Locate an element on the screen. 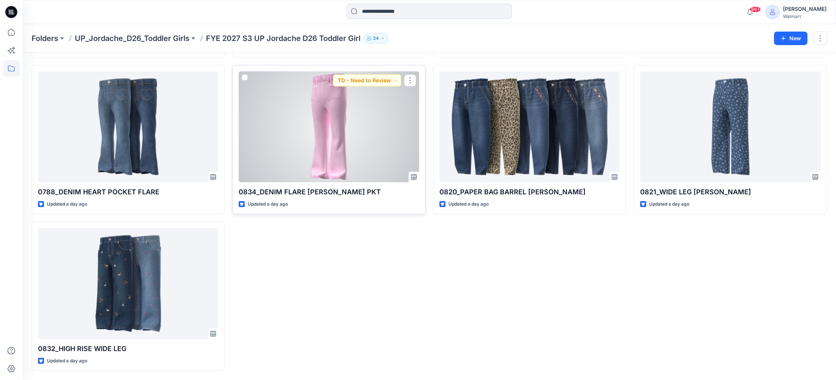  div: Walmart is located at coordinates (805, 16).